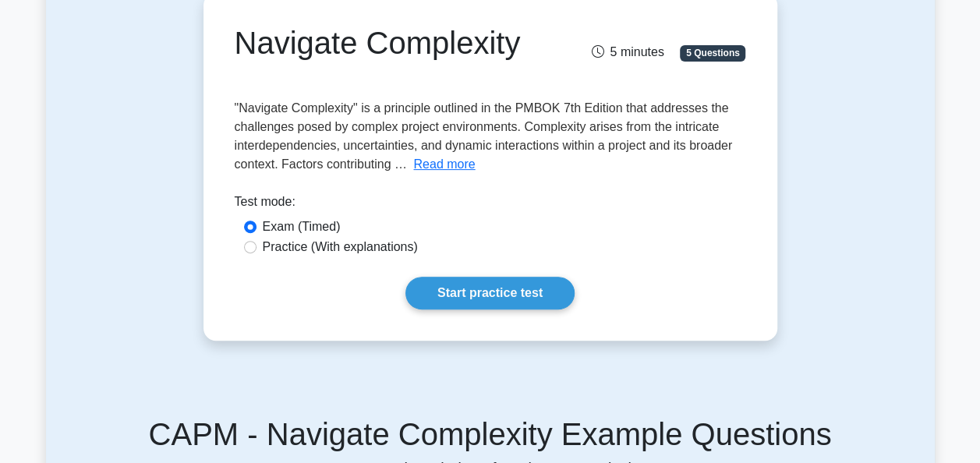  What do you see at coordinates (443, 165) in the screenshot?
I see `button: Read more` at bounding box center [443, 165].